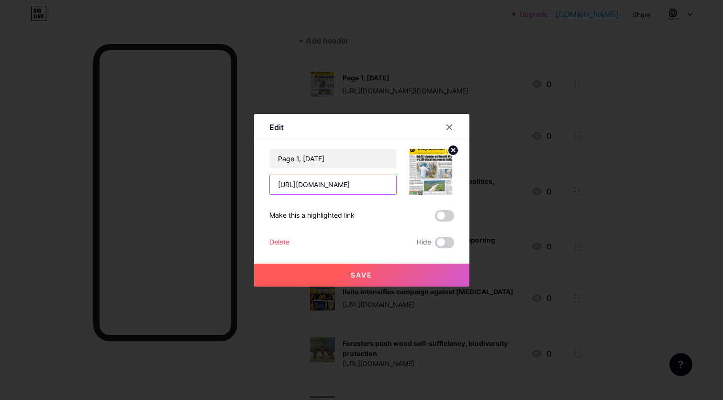 Image resolution: width=723 pixels, height=400 pixels. What do you see at coordinates (362, 275) in the screenshot?
I see `button: Save` at bounding box center [362, 275].